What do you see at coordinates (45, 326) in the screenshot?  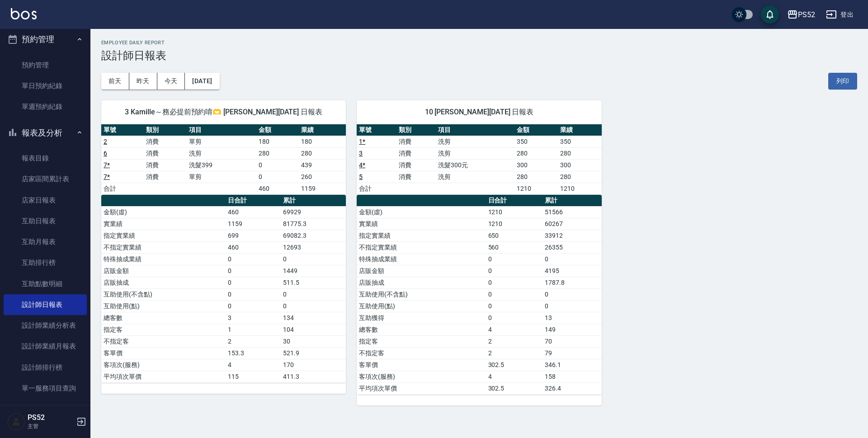 I see `a: 設計師業績分析表` at bounding box center [45, 326].